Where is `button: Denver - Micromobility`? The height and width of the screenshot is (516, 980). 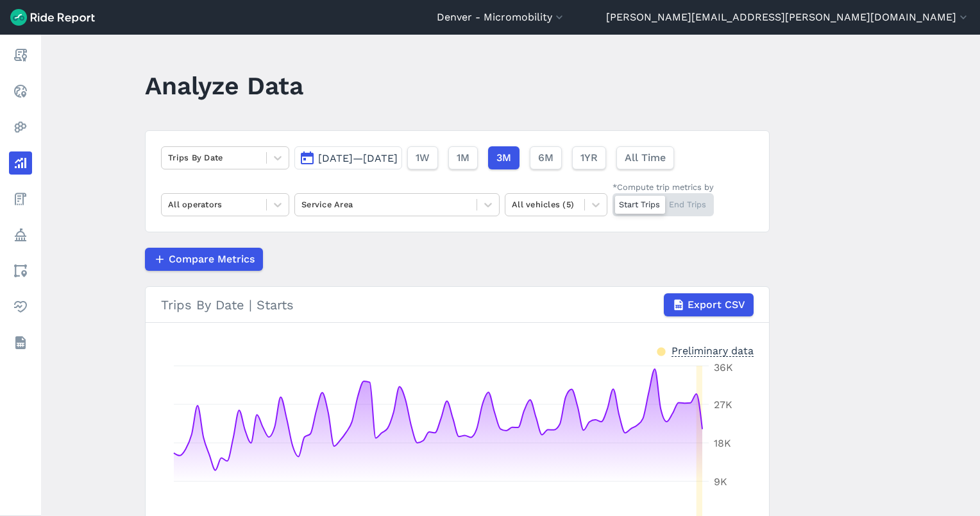 button: Denver - Micromobility is located at coordinates (501, 17).